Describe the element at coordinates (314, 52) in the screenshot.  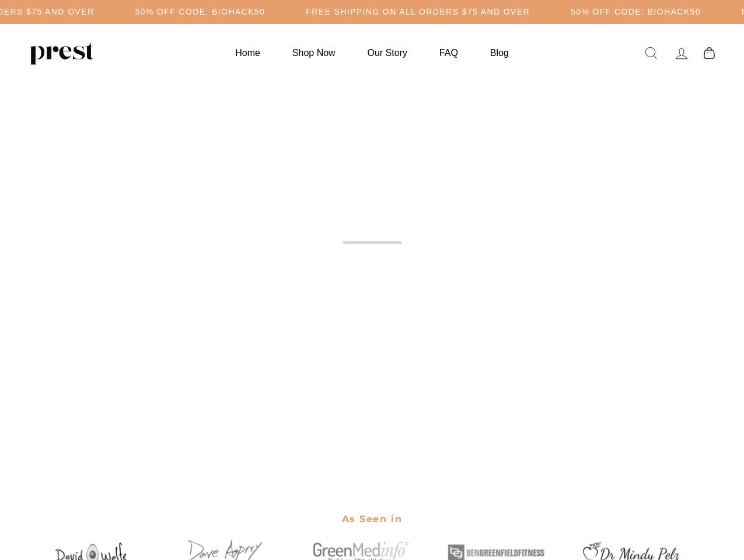
I see `a: Shop Now` at that location.